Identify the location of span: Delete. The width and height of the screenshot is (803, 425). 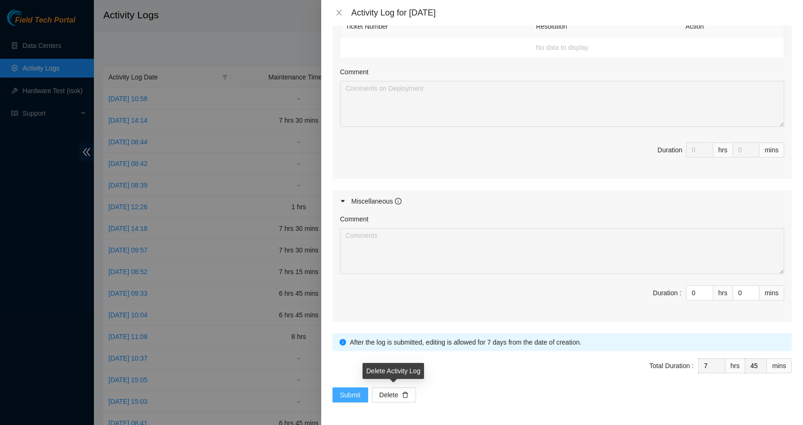
(389, 394).